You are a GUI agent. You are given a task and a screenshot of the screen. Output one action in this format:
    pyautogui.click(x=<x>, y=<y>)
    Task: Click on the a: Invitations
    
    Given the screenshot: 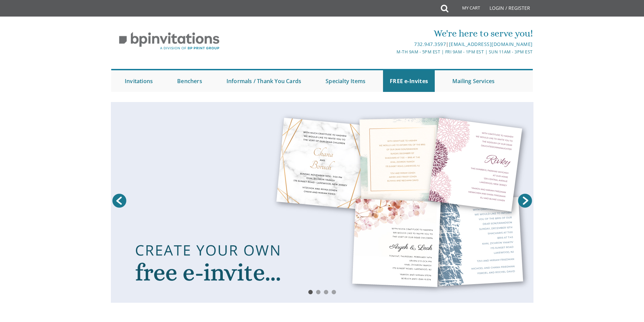 What is the action you would take?
    pyautogui.click(x=139, y=81)
    